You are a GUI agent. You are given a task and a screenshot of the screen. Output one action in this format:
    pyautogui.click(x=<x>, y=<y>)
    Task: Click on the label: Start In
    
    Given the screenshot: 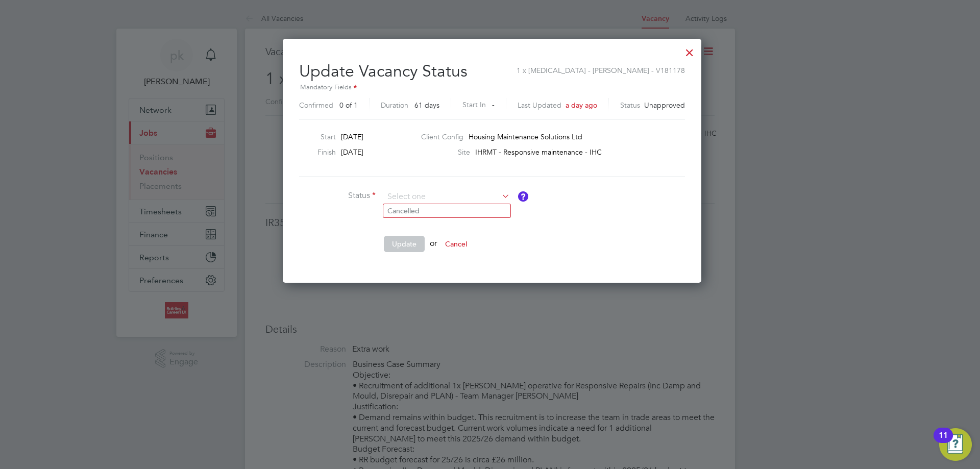 What is the action you would take?
    pyautogui.click(x=474, y=105)
    